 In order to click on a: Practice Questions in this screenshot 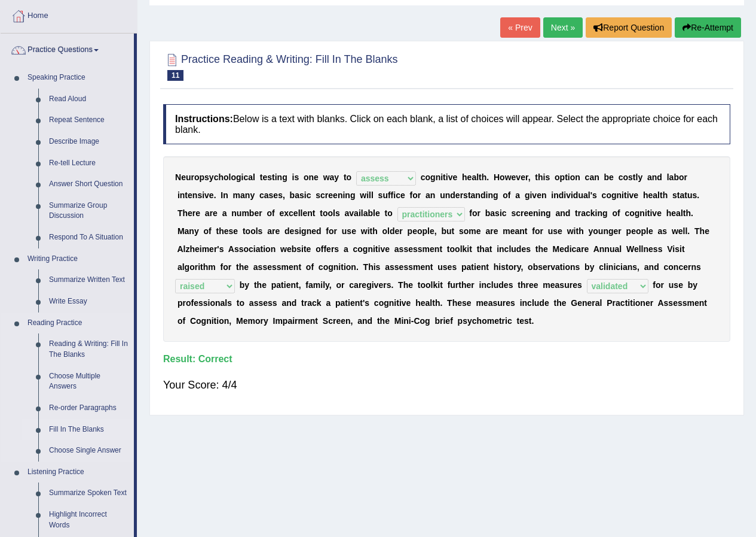, I will do `click(67, 48)`.